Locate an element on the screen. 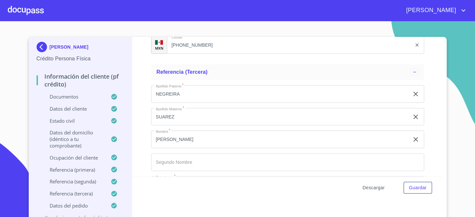 This screenshot has height=217, width=475. p: MXN is located at coordinates (159, 48).